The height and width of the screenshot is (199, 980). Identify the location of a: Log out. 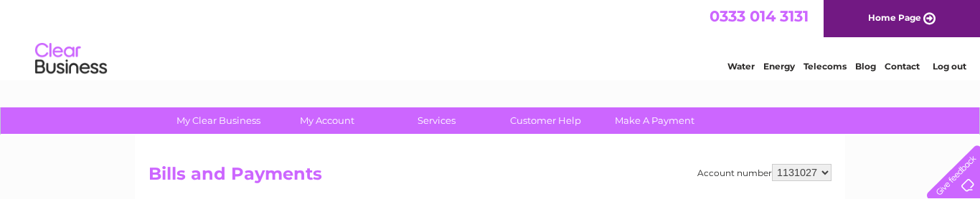
(949, 66).